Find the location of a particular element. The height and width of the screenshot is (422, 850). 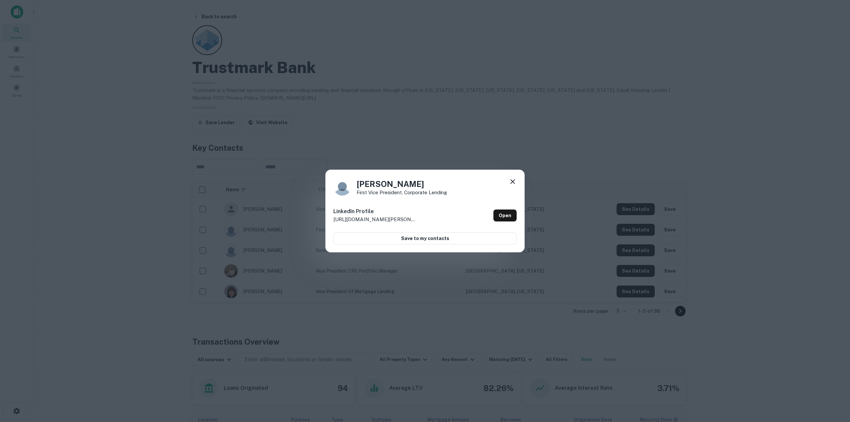

button: Save to my contacts is located at coordinates (425, 238).